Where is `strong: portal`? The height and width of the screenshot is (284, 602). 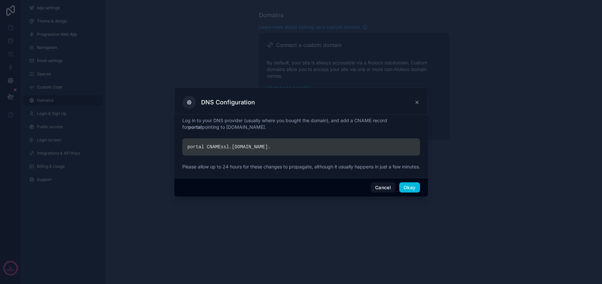 strong: portal is located at coordinates (195, 127).